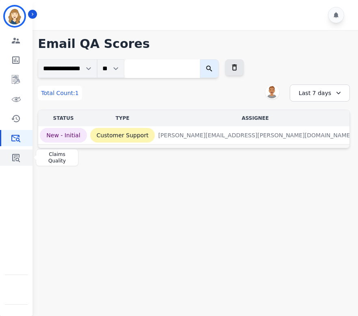  I want to click on h1: Email QA Scores, so click(194, 44).